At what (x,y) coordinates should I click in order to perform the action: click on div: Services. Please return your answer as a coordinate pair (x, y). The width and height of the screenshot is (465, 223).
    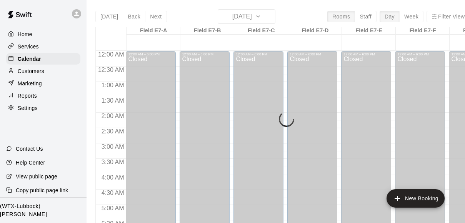
    Looking at the image, I should click on (43, 46).